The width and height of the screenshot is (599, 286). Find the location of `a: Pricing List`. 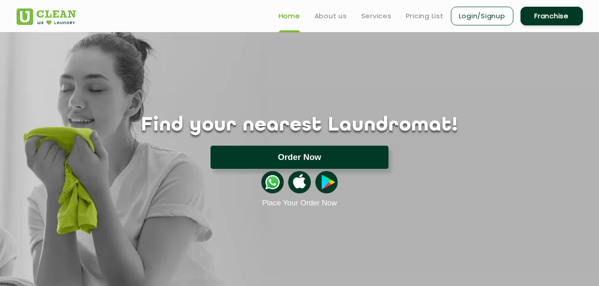

a: Pricing List is located at coordinates (425, 16).